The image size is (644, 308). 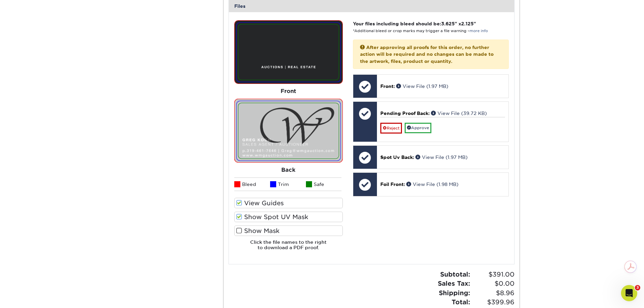 What do you see at coordinates (494, 275) in the screenshot?
I see `span: $391.00` at bounding box center [494, 275].